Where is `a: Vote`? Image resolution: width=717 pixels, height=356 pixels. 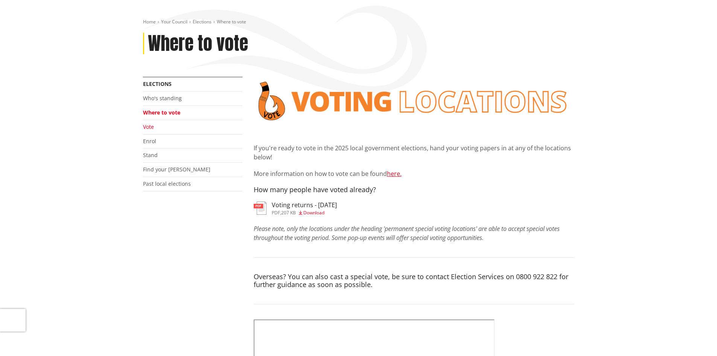 a: Vote is located at coordinates (148, 126).